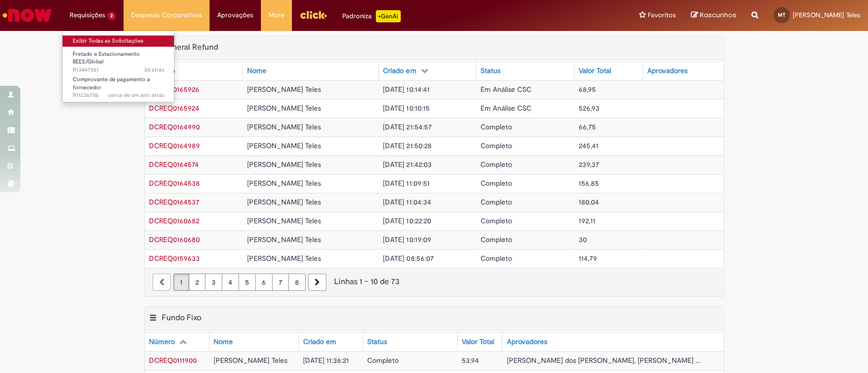 The image size is (868, 373). Describe the element at coordinates (717, 15) in the screenshot. I see `span: Rascunhos` at that location.